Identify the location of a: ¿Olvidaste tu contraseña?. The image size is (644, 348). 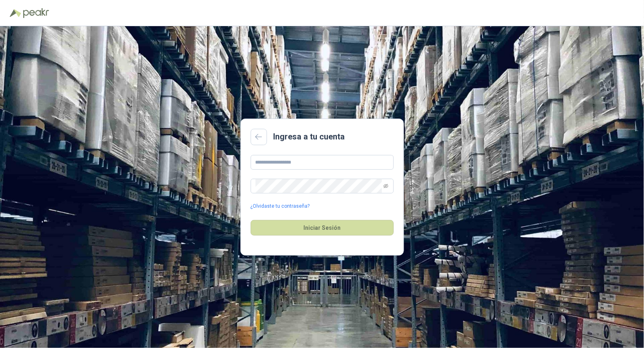
(280, 207).